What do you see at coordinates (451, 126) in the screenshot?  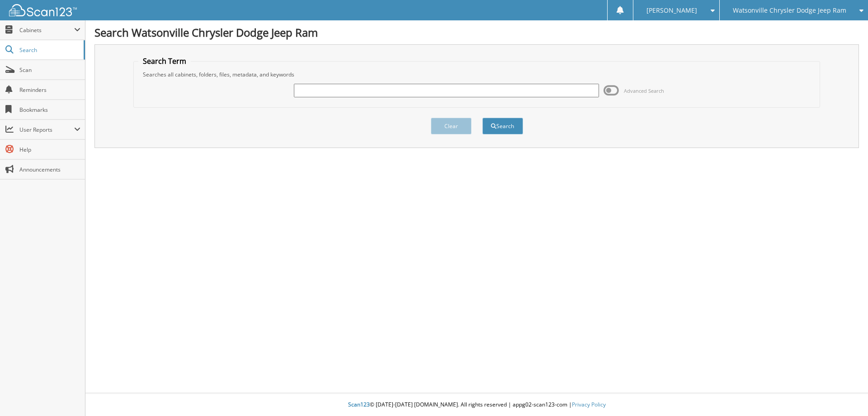 I see `button: Clear` at bounding box center [451, 126].